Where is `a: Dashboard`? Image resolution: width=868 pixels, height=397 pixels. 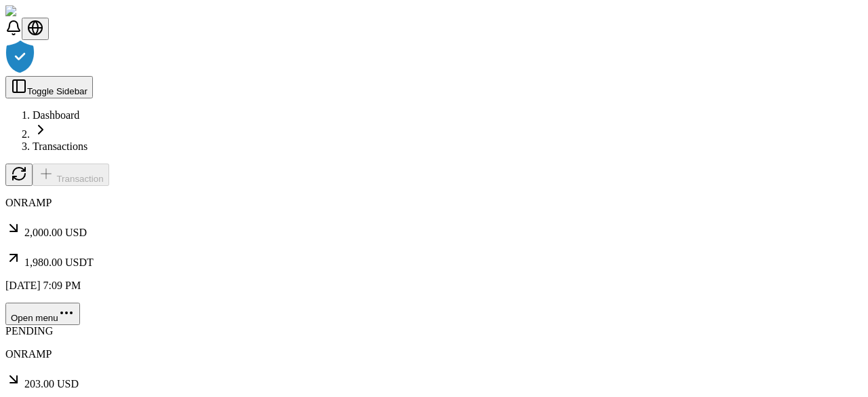 a: Dashboard is located at coordinates (56, 115).